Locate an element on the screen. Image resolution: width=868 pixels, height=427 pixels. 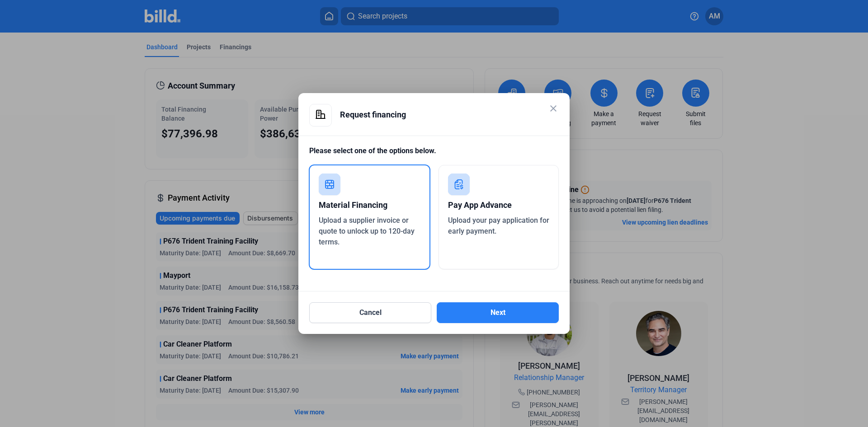
mat-icon: close is located at coordinates (554, 109).